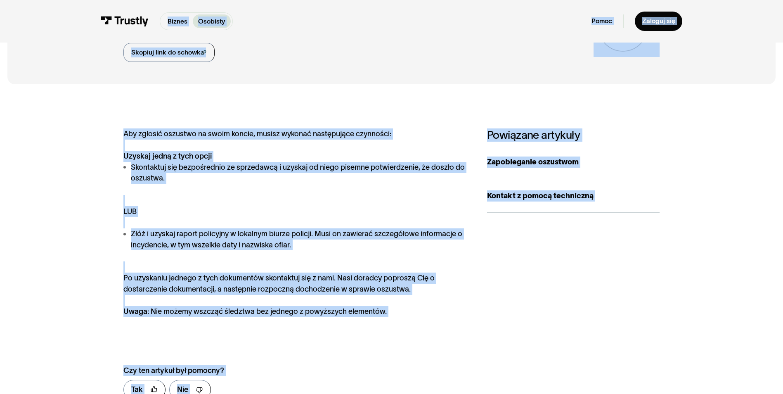 The height and width of the screenshot is (394, 783). What do you see at coordinates (168, 156) in the screenshot?
I see `strong: Uzyskaj jedną z tych opcji` at bounding box center [168, 156].